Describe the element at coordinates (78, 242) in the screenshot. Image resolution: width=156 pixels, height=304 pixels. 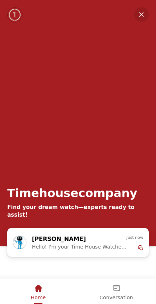
I see `div: Zoe` at that location.